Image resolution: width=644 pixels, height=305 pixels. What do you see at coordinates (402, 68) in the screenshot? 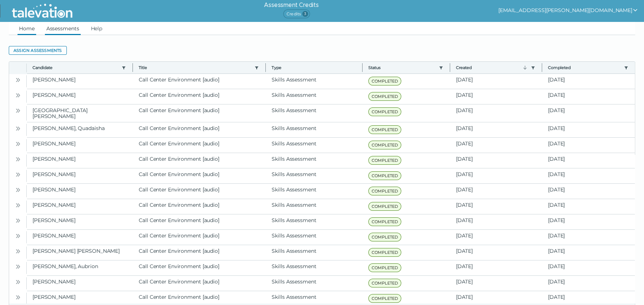
I see `button: Status` at bounding box center [402, 68].